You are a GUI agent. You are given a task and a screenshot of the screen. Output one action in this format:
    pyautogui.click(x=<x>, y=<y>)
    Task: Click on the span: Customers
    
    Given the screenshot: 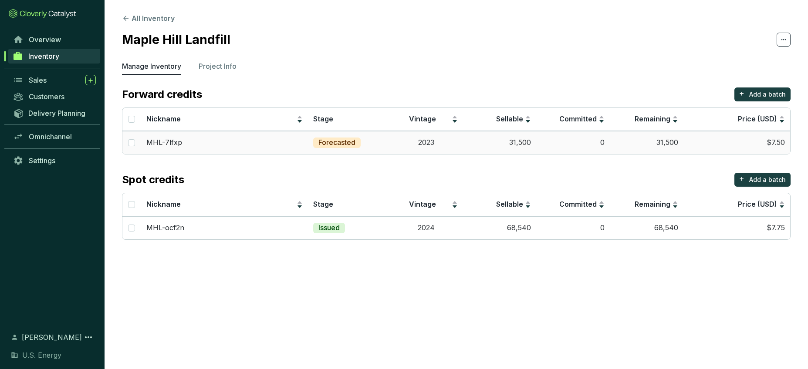 What is the action you would take?
    pyautogui.click(x=47, y=97)
    